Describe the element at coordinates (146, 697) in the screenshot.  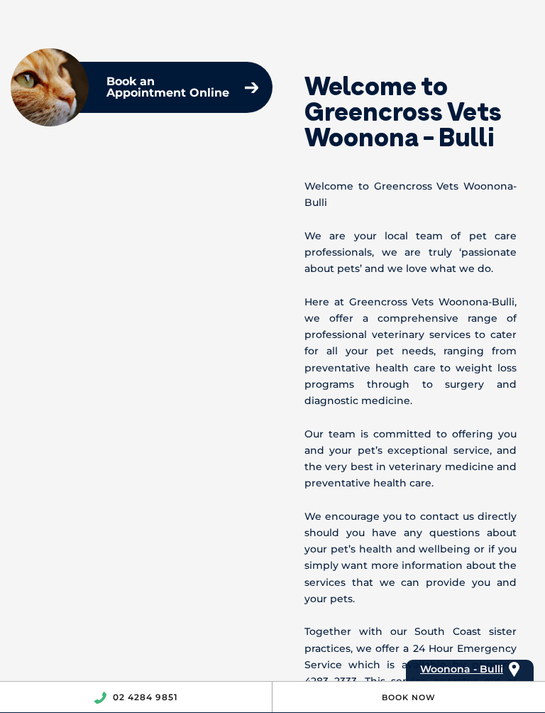
I see `a: 02 4284 9851` at that location.